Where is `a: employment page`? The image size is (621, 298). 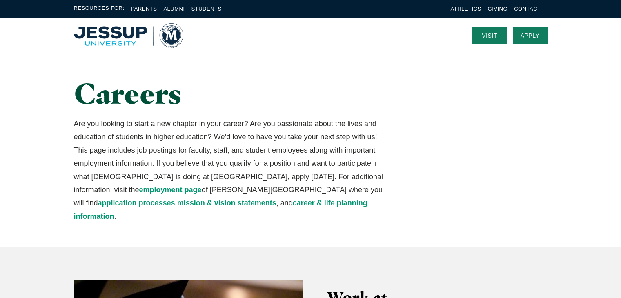
a: employment page is located at coordinates (170, 190).